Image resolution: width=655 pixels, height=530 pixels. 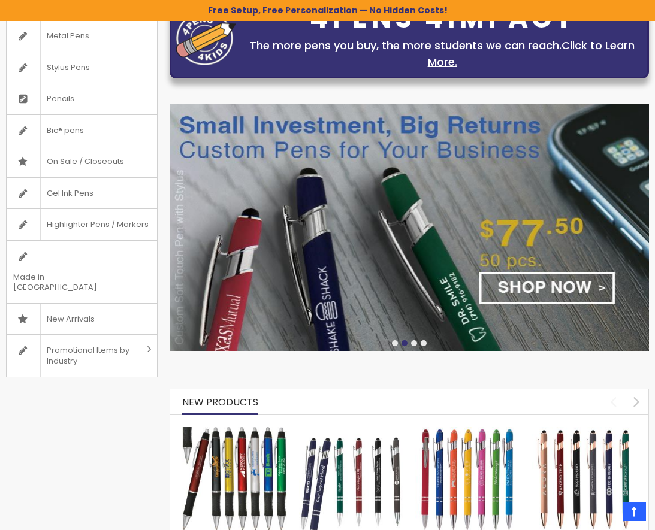 I want to click on a: Pencils, so click(x=82, y=99).